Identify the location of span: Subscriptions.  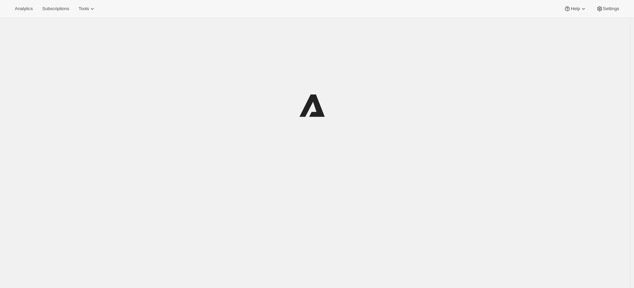
(56, 9).